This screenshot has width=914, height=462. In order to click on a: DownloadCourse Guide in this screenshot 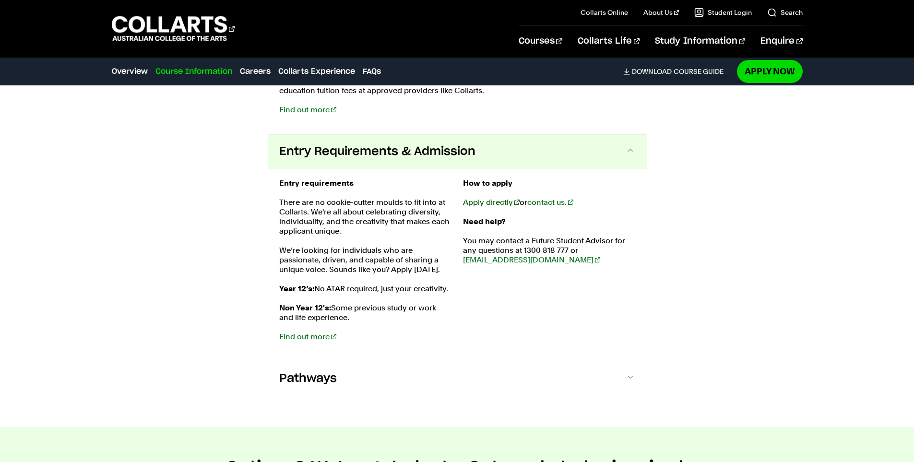, I will do `click(677, 72)`.